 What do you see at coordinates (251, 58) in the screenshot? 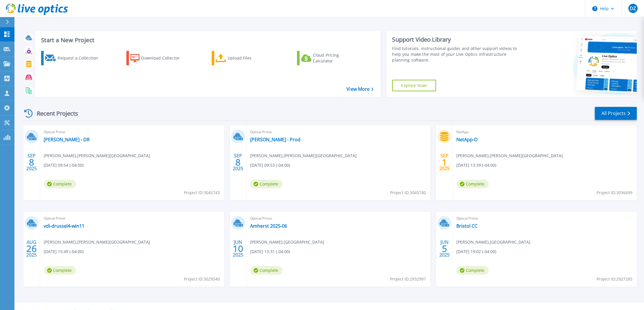
I see `div: Upload Files` at bounding box center [251, 58].